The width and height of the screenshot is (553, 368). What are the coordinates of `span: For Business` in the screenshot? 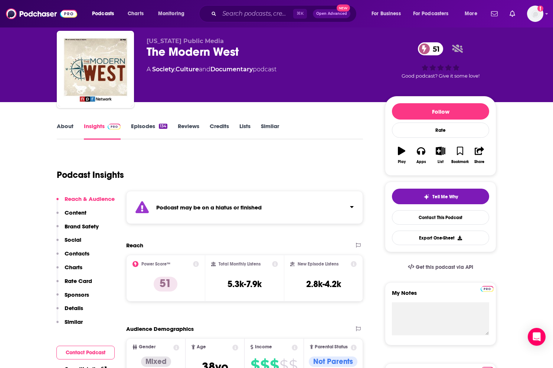 It's located at (386, 14).